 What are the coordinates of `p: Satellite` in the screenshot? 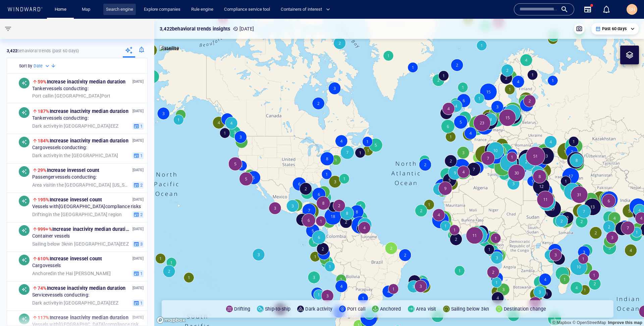 It's located at (170, 48).